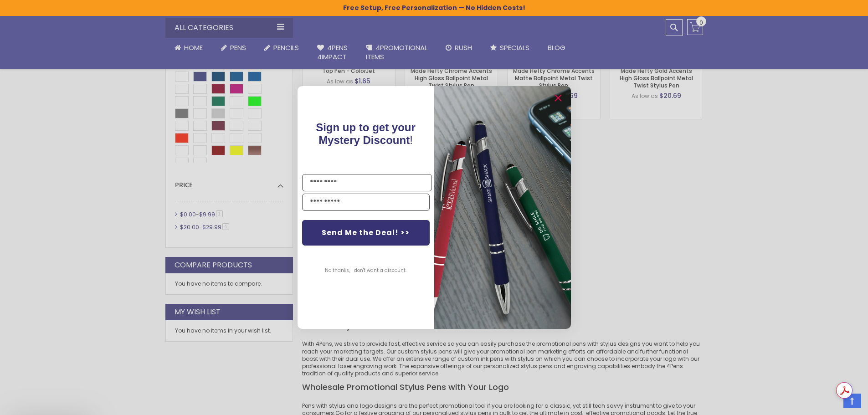 This screenshot has height=415, width=868. What do you see at coordinates (366, 134) in the screenshot?
I see `span: Sign up to get your Mystery Discount` at bounding box center [366, 134].